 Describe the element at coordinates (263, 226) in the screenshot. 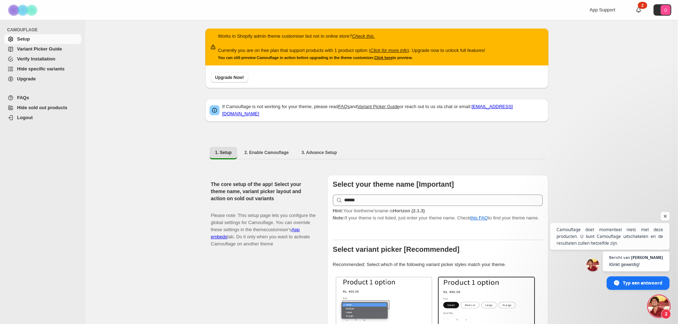

I see `p: Please note: This setup page lets you configure the global settings for Camouflage. You can overr...` at that location.